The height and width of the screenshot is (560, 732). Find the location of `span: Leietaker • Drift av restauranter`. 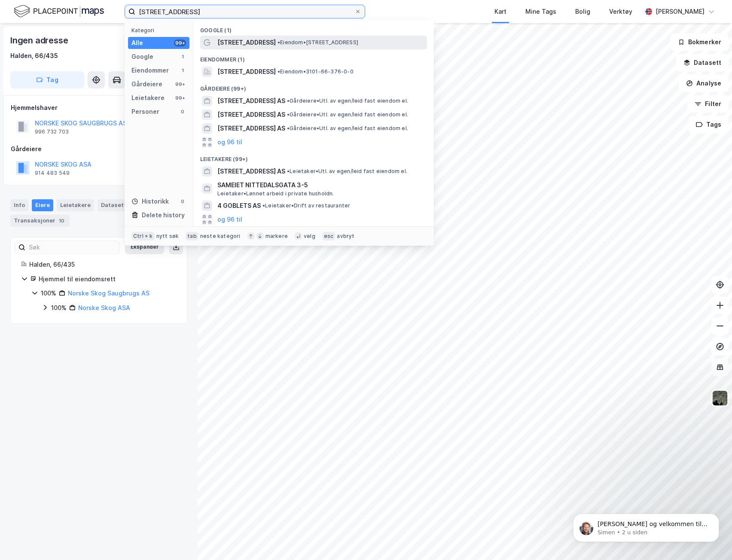

span: Leietaker • Drift av restauranter is located at coordinates (306, 206).